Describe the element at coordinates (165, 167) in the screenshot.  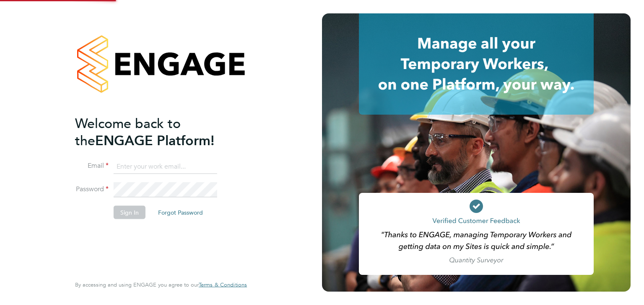
I see `input: Enter your work email...` at that location.